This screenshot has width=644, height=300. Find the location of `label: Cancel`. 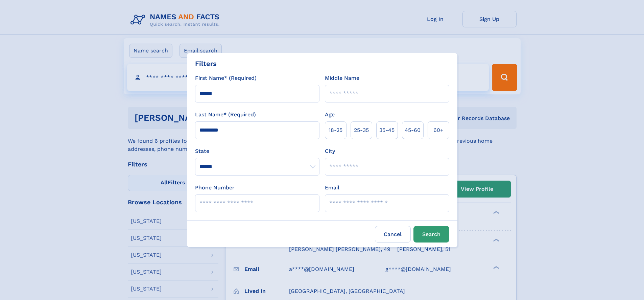

label: Cancel is located at coordinates (393, 234).